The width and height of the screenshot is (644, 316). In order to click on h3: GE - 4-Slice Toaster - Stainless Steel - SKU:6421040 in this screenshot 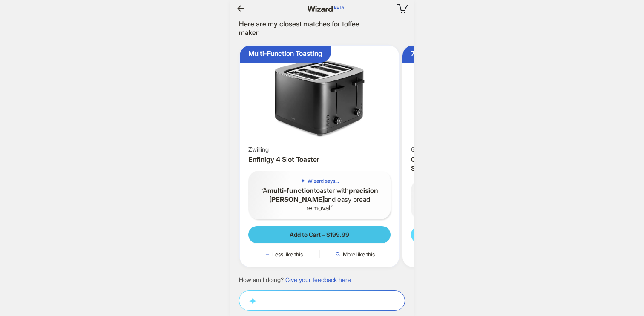, I will do `click(482, 164)`.